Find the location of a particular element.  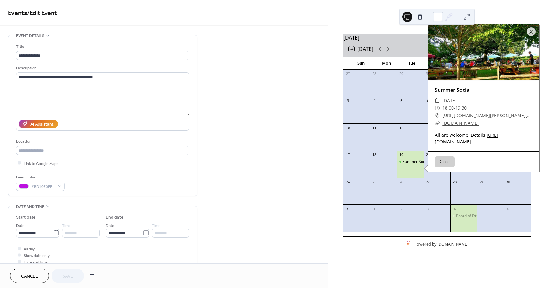

span: 19:30 is located at coordinates (461, 108).